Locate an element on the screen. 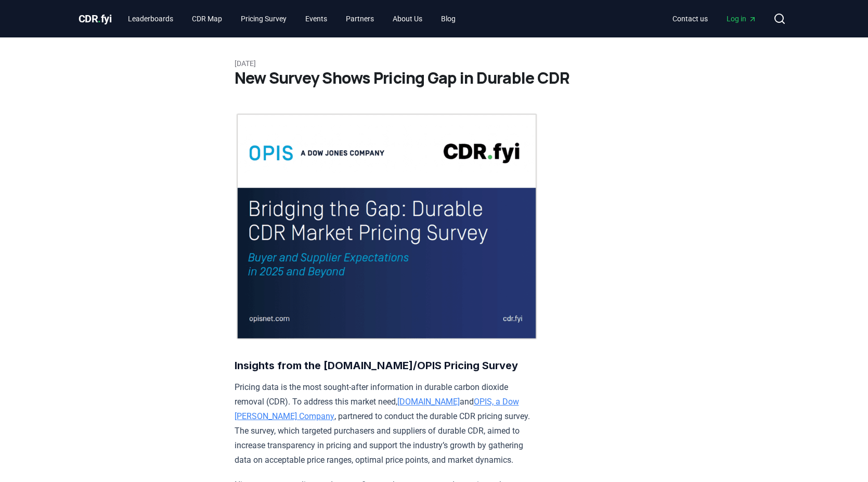 The width and height of the screenshot is (868, 482). a: CDR Map is located at coordinates (207, 19).